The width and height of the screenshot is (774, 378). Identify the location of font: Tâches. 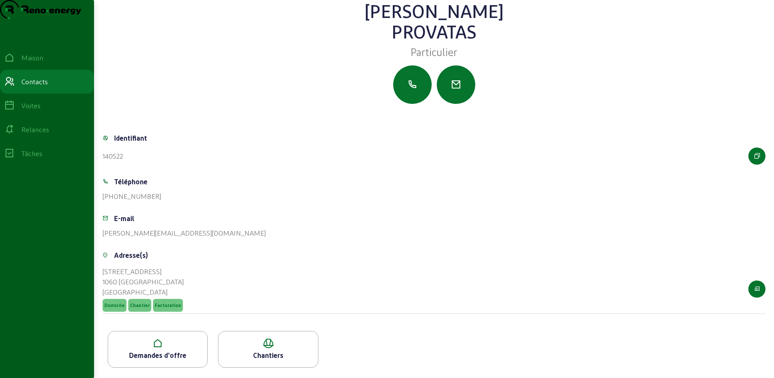
(32, 153).